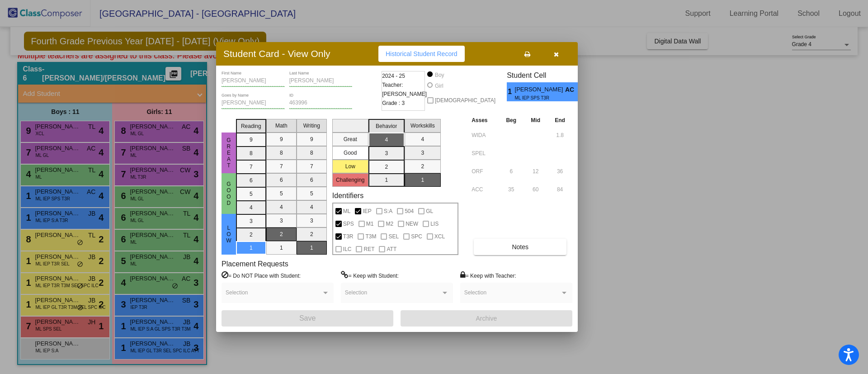 This screenshot has height=374, width=868. Describe the element at coordinates (421, 54) in the screenshot. I see `span: Historical Student Record` at that location.